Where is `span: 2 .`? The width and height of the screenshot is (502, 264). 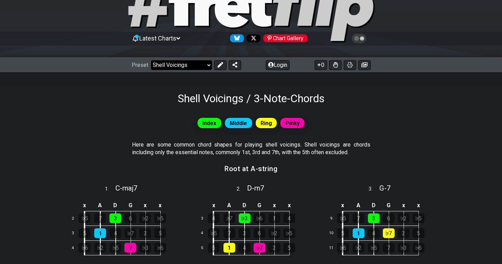
span: 2 . is located at coordinates (242, 189).